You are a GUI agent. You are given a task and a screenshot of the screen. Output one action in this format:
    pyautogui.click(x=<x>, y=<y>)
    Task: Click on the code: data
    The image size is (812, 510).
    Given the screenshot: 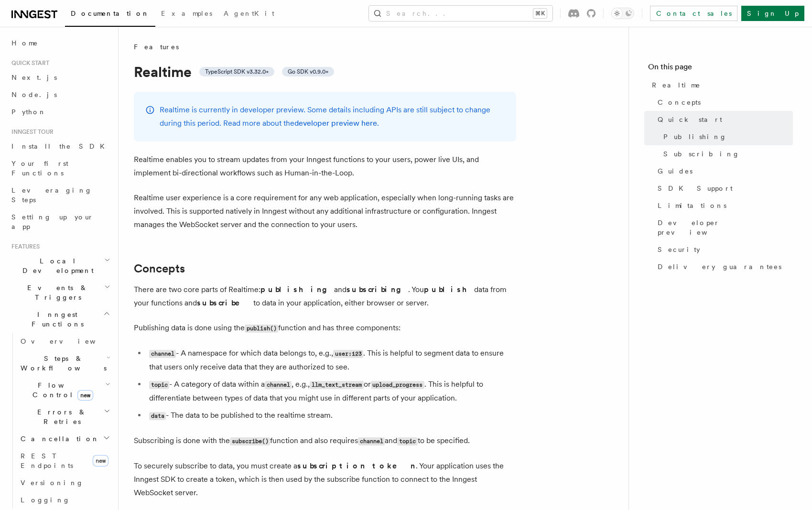 What is the action you would take?
    pyautogui.click(x=157, y=416)
    